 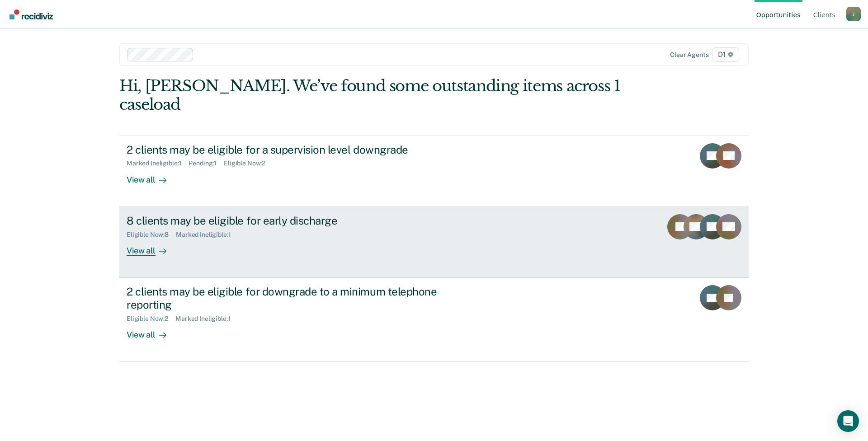 What do you see at coordinates (854, 14) in the screenshot?
I see `div: J` at bounding box center [854, 14].